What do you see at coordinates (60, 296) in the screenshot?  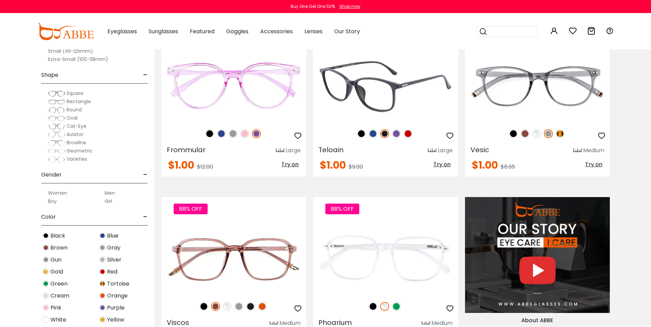 I see `span: Cream` at bounding box center [60, 296].